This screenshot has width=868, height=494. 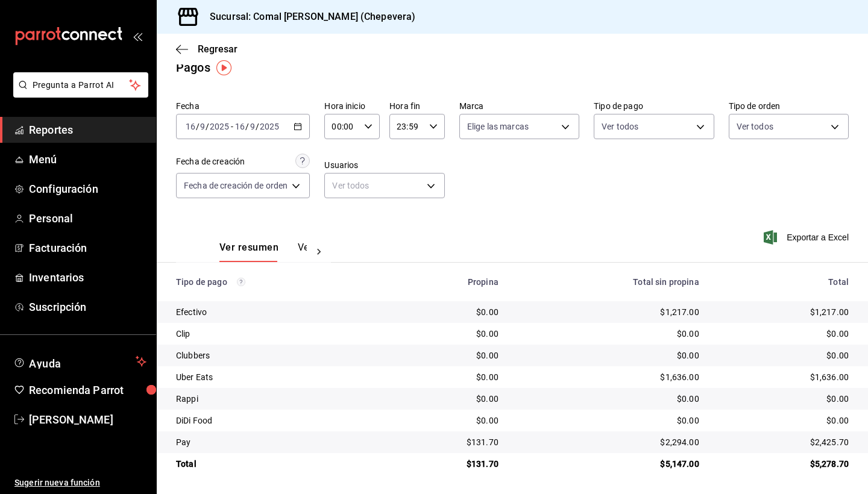 I want to click on div: Clip, so click(x=277, y=334).